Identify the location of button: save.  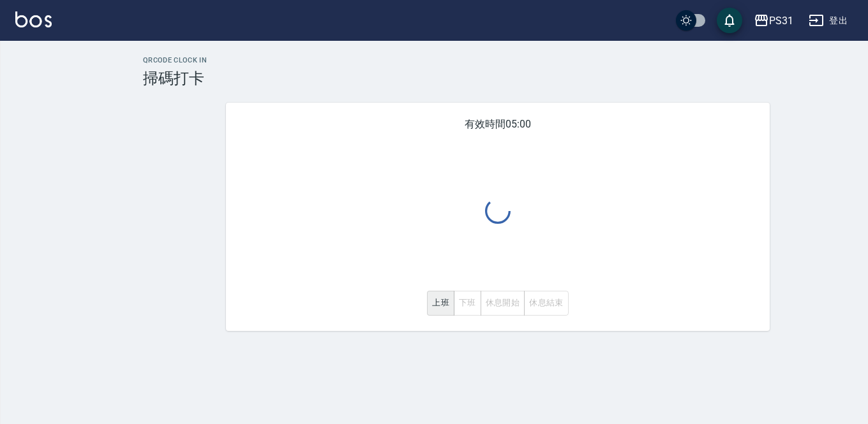
(729, 21).